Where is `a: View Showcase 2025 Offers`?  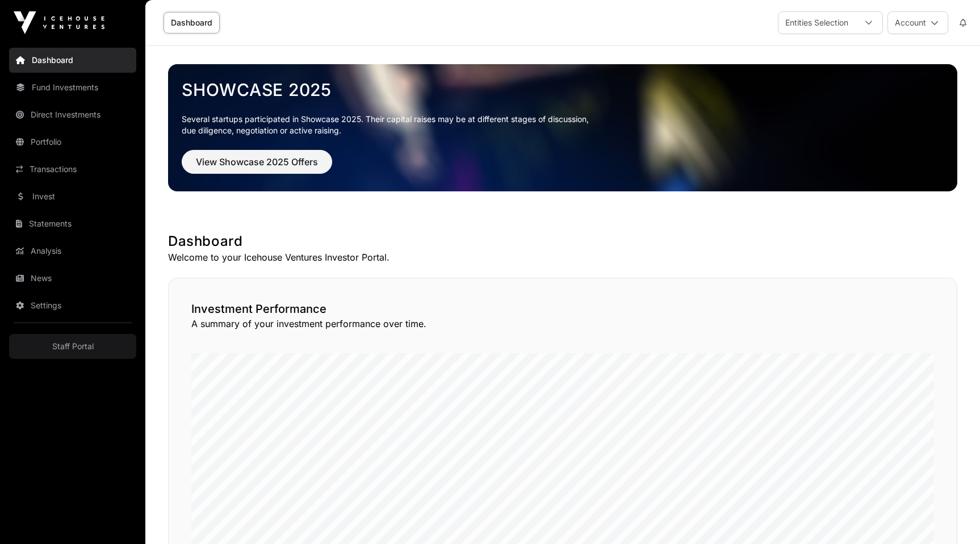
a: View Showcase 2025 Offers is located at coordinates (256, 167).